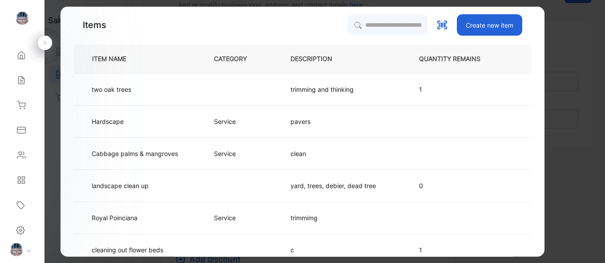  I want to click on p: Cabbage palms & mangroves, so click(135, 153).